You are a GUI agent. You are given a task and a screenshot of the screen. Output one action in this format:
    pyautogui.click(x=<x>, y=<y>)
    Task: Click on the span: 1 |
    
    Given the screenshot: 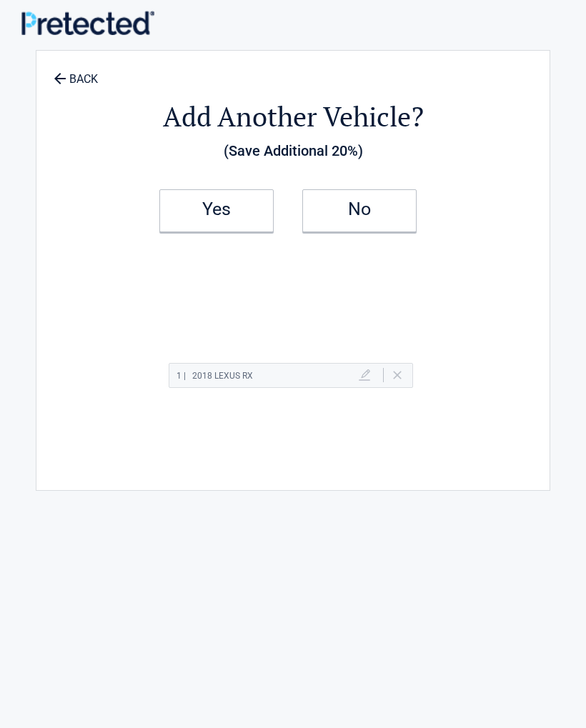 What is the action you would take?
    pyautogui.click(x=181, y=376)
    